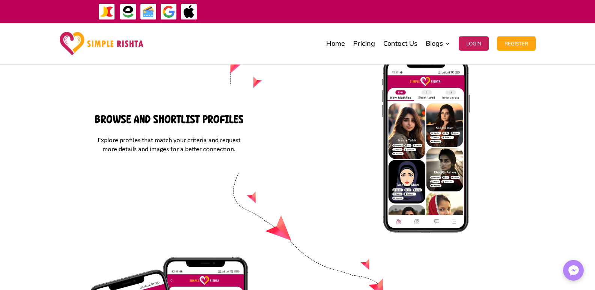 The width and height of the screenshot is (595, 290). I want to click on img: JazzCash-icon, so click(107, 12).